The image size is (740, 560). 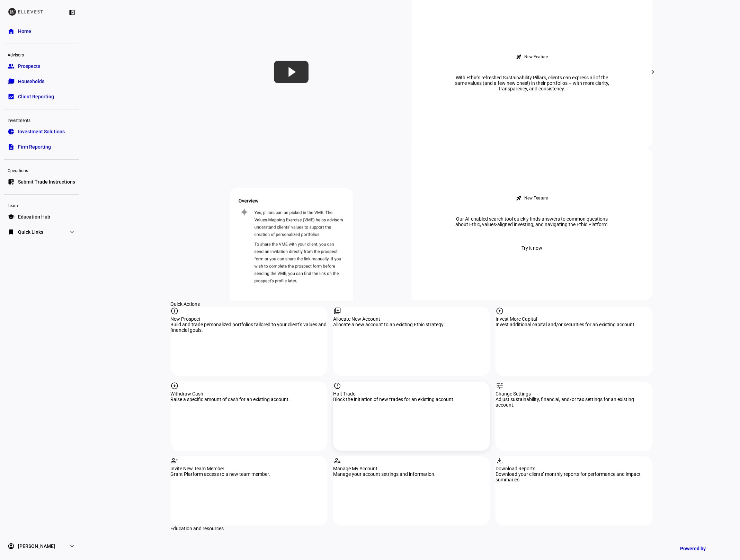 What do you see at coordinates (500, 311) in the screenshot?
I see `mat-icon: arrow_circle_up` at bounding box center [500, 311].